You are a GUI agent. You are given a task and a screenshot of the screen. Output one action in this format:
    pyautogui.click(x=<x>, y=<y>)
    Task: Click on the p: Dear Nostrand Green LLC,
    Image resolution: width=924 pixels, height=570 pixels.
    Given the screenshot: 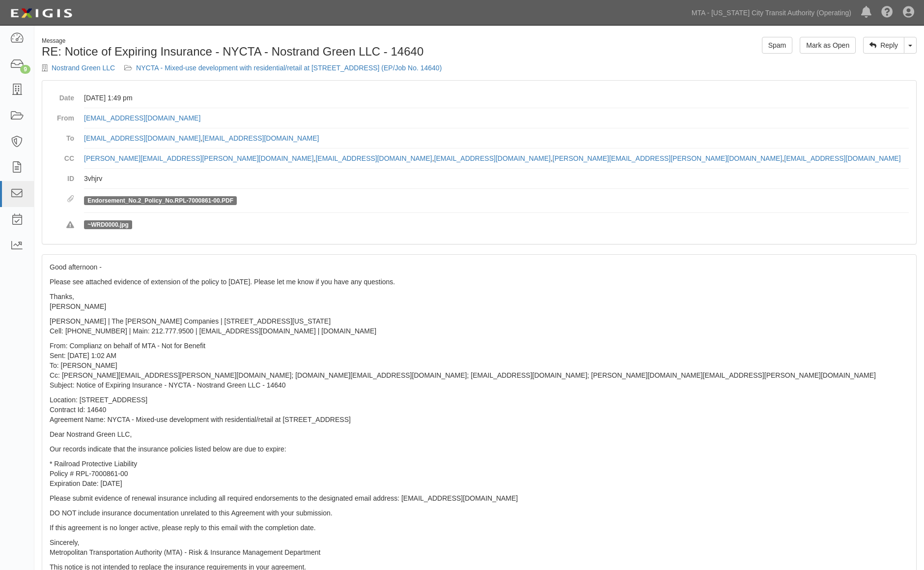 What is the action you would take?
    pyautogui.click(x=479, y=434)
    